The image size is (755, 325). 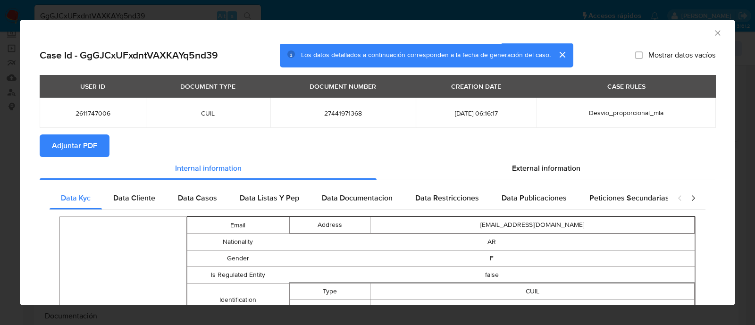 What do you see at coordinates (492, 242) in the screenshot?
I see `td: AR` at bounding box center [492, 242].